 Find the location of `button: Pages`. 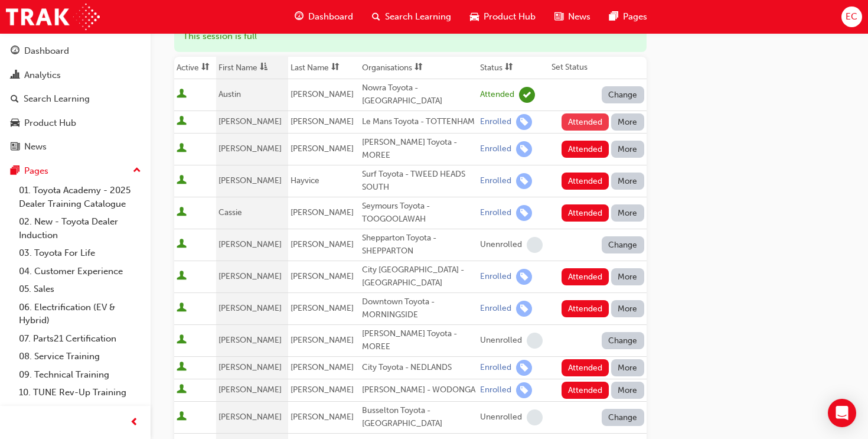

button: Pages is located at coordinates (75, 170).